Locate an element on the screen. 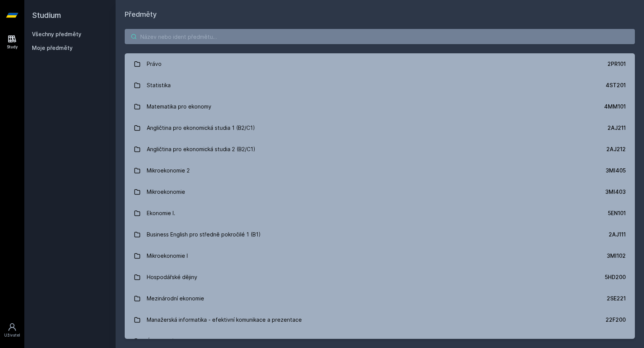 The image size is (644, 348). div: 2PR101 is located at coordinates (617, 64).